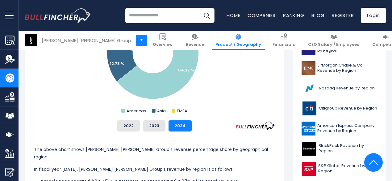  I want to click on a: Product / Geography, so click(238, 40).